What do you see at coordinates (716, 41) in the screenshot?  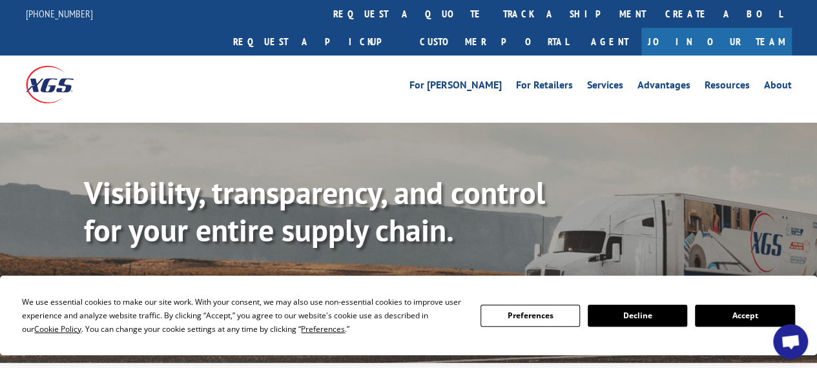 I see `a: Join Our Team` at bounding box center [716, 41].